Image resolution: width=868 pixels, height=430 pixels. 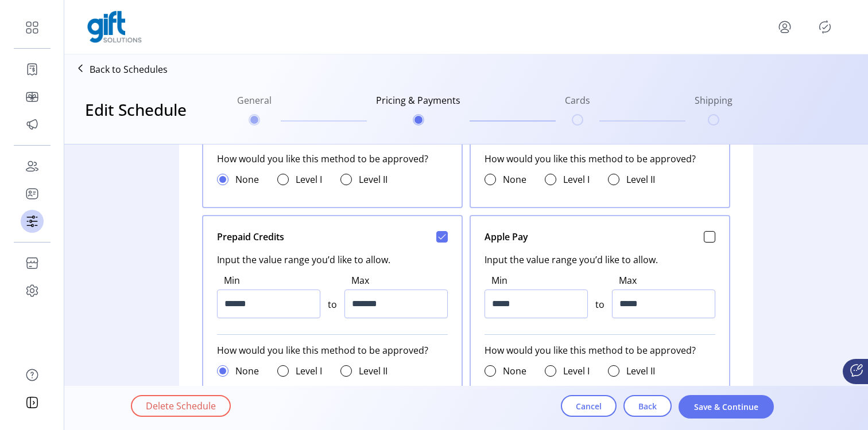 What do you see at coordinates (418, 104) in the screenshot?
I see `h6: Pricing & Payments` at bounding box center [418, 104].